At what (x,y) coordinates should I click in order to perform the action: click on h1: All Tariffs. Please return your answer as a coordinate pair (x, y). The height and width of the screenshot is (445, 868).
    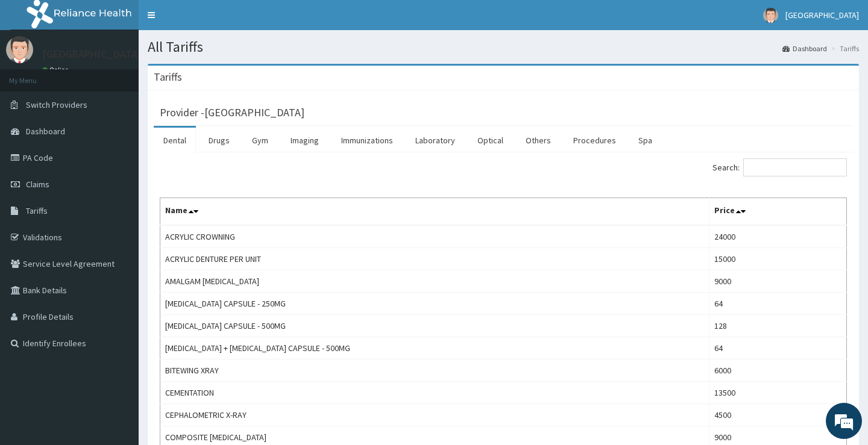
    Looking at the image, I should click on (503, 47).